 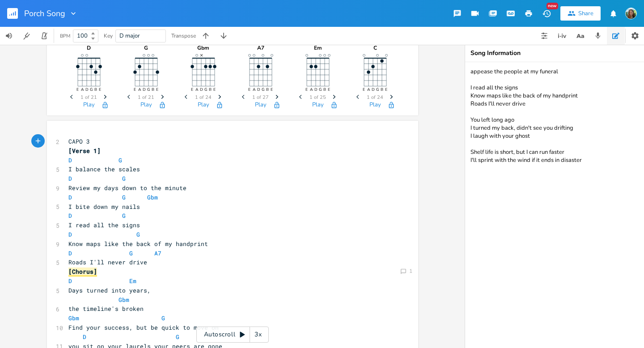 What do you see at coordinates (65, 36) in the screenshot?
I see `div: BPM` at bounding box center [65, 36].